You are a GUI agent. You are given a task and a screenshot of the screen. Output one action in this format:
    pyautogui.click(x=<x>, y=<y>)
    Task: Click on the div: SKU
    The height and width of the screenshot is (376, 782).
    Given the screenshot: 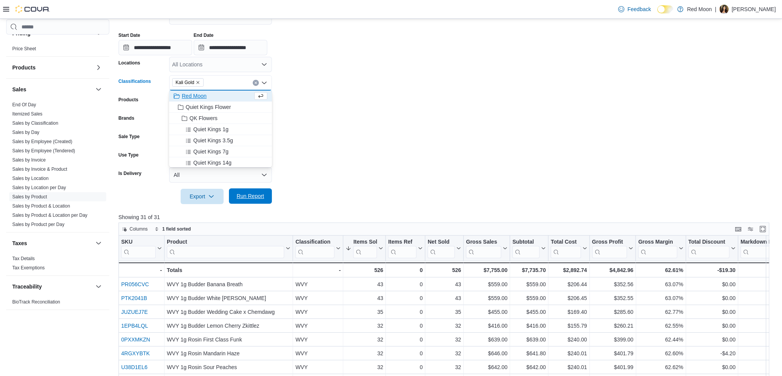 What is the action you would take?
    pyautogui.click(x=139, y=242)
    